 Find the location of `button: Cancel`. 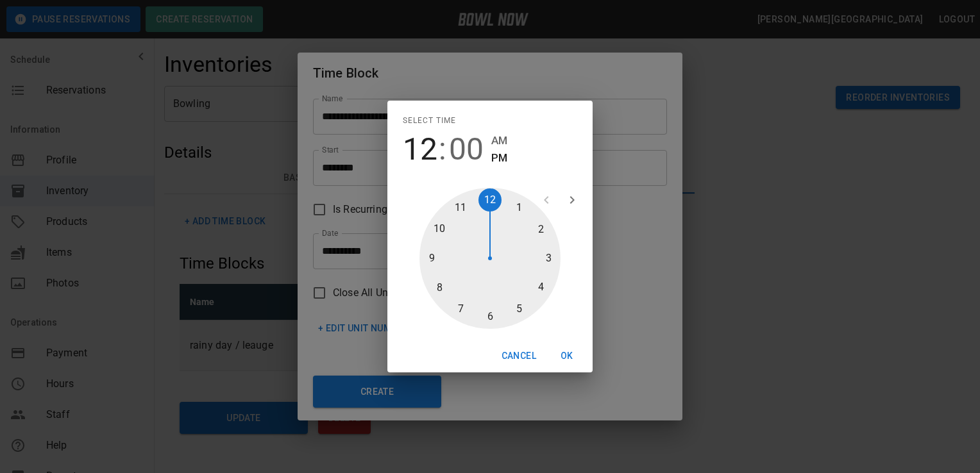

button: Cancel is located at coordinates (519, 356).